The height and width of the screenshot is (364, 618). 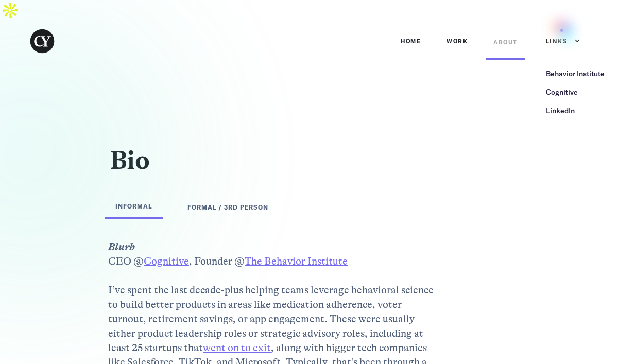 What do you see at coordinates (237, 348) in the screenshot?
I see `a: went on to exit` at bounding box center [237, 348].